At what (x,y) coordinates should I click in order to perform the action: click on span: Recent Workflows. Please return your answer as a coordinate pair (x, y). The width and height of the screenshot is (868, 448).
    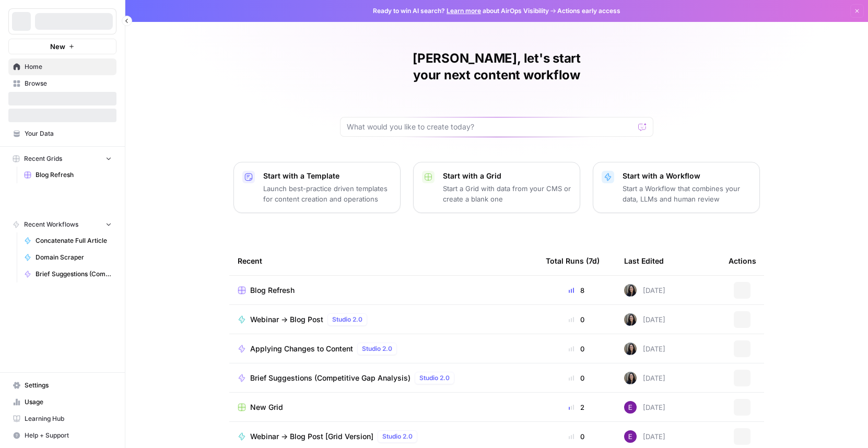
    Looking at the image, I should click on (51, 224).